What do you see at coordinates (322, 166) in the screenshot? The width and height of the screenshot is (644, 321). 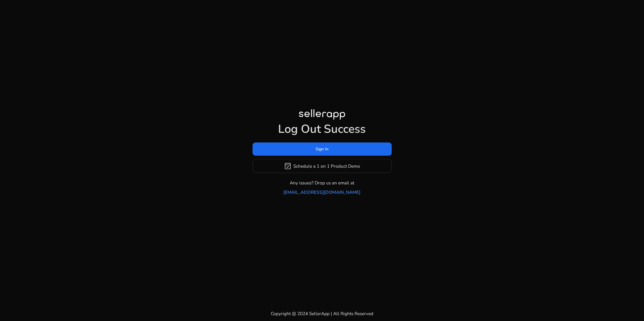 I see `button: event_availableSchedule a 1 on 1 Product Demo` at bounding box center [322, 166].